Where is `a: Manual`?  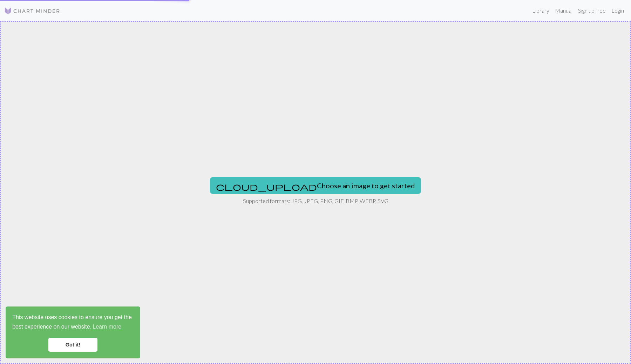
a: Manual is located at coordinates (563, 10).